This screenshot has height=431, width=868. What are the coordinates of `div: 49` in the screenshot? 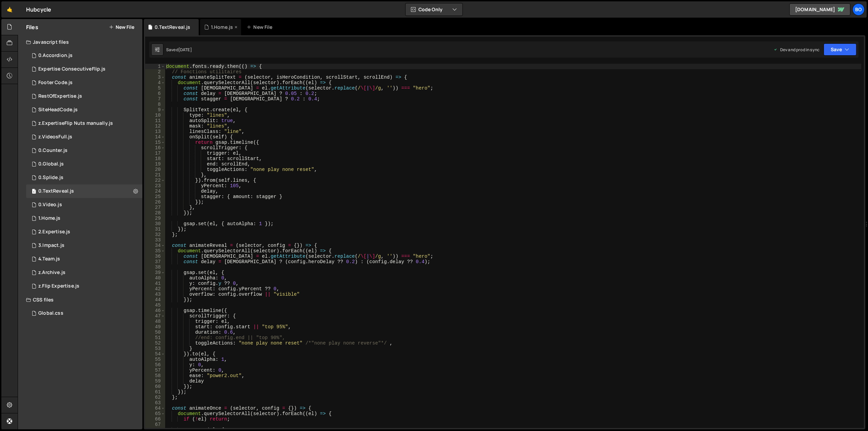 It's located at (155, 326).